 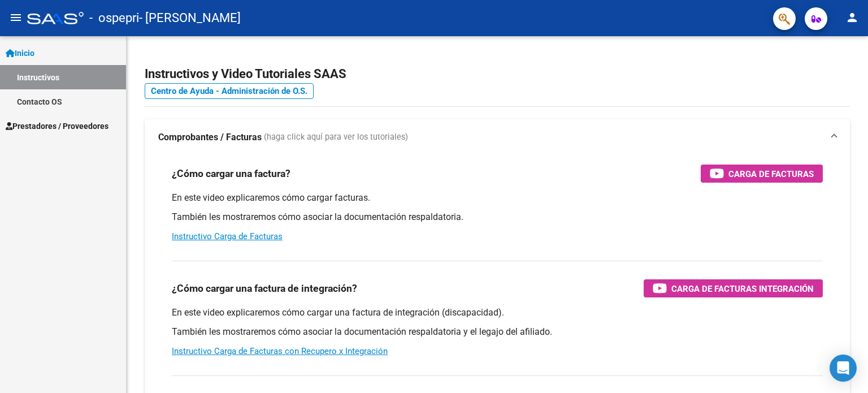 I want to click on span: Inicio, so click(x=20, y=53).